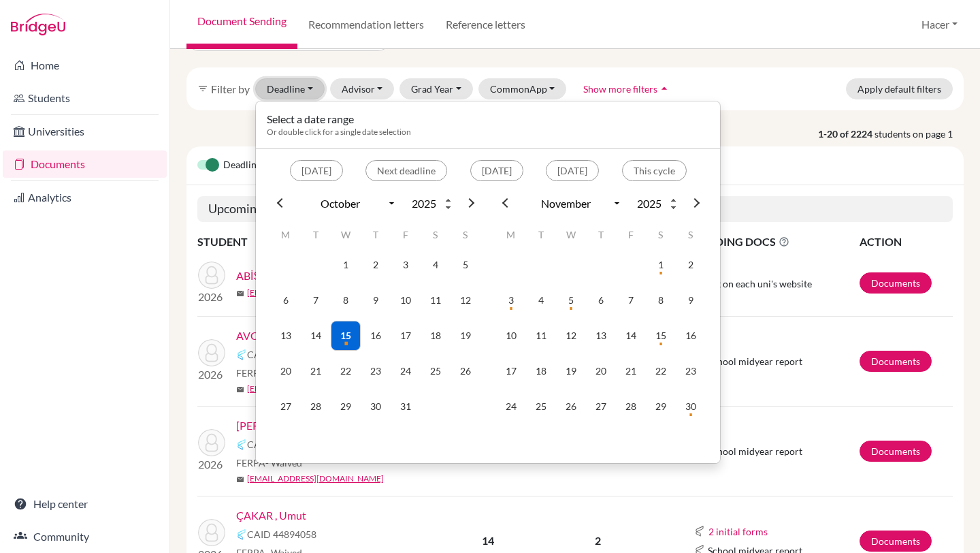 This screenshot has width=980, height=553. Describe the element at coordinates (631, 371) in the screenshot. I see `td: 21` at that location.